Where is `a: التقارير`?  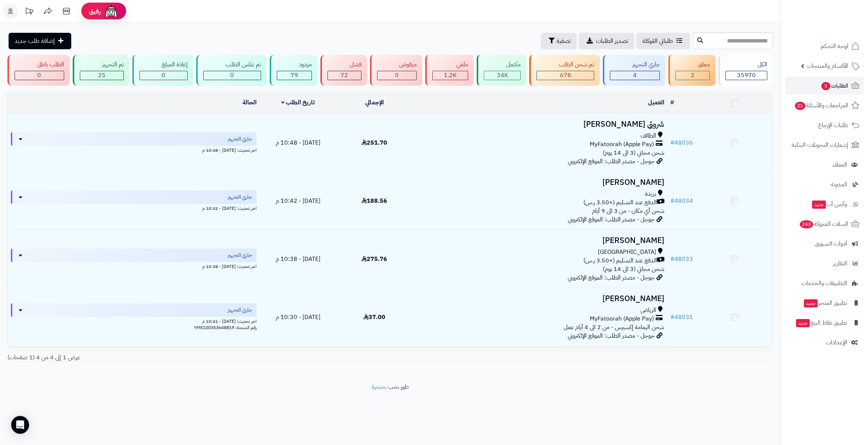
a: التقارير is located at coordinates (824, 263).